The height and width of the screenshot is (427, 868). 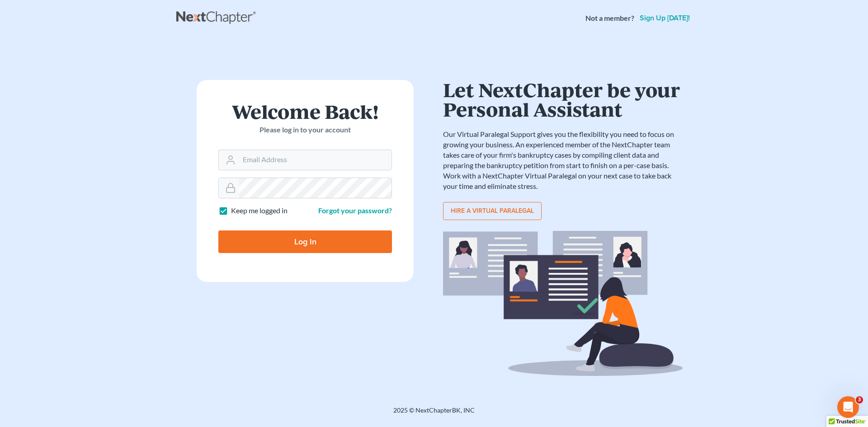 What do you see at coordinates (563, 160) in the screenshot?
I see `p: Our Virtual Paralegal Support gives you the flexibility you need to focus on growing your busines...` at bounding box center [563, 160].